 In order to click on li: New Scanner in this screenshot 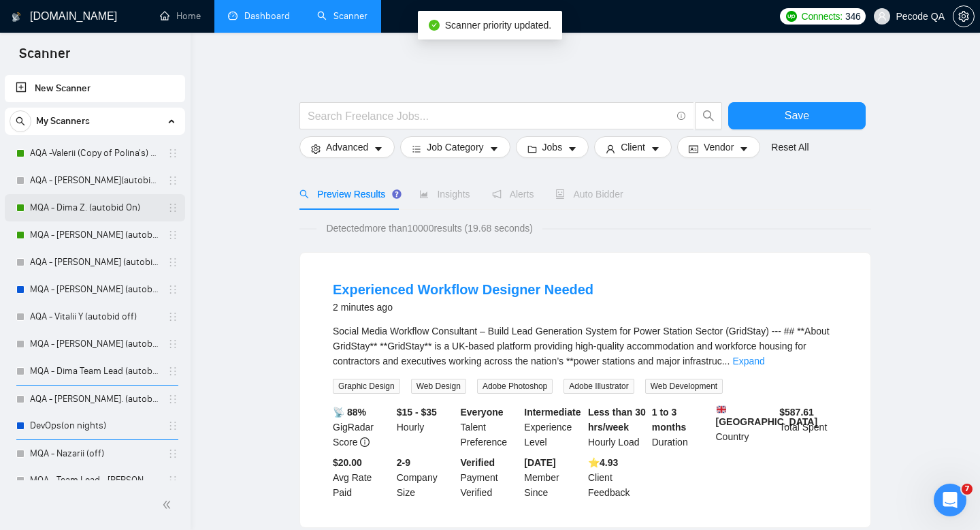, I will do `click(95, 88)`.